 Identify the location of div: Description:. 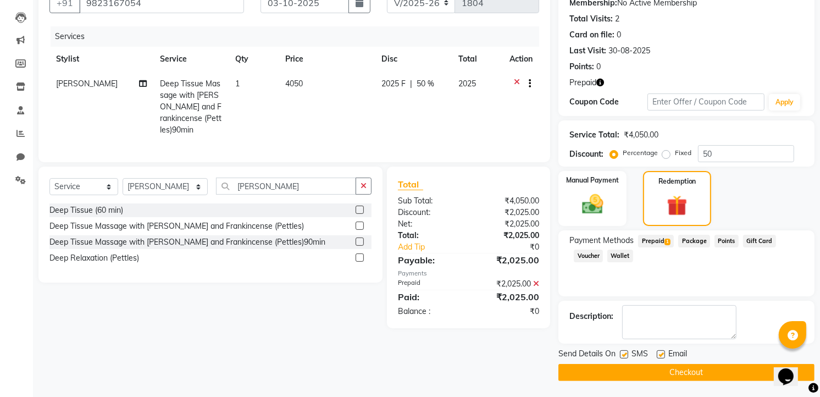
(591, 316).